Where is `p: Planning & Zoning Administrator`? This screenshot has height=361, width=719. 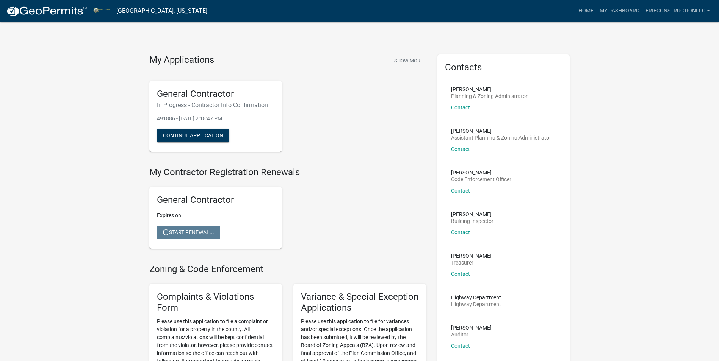 p: Planning & Zoning Administrator is located at coordinates (489, 96).